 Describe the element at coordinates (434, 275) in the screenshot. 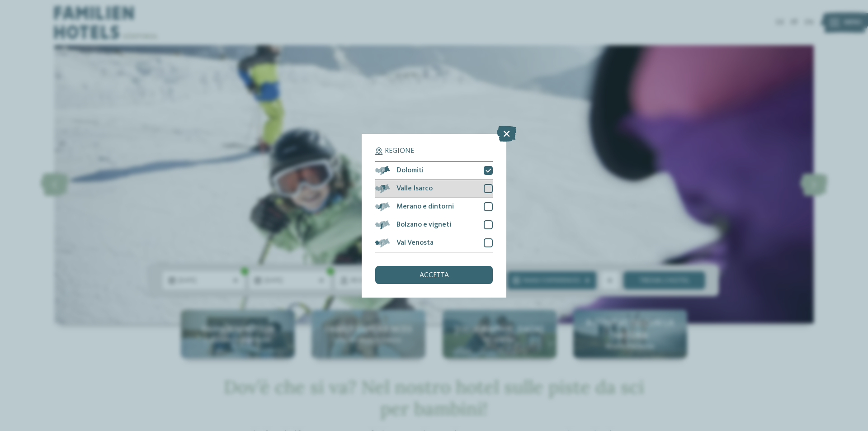

I see `span: accetta` at that location.